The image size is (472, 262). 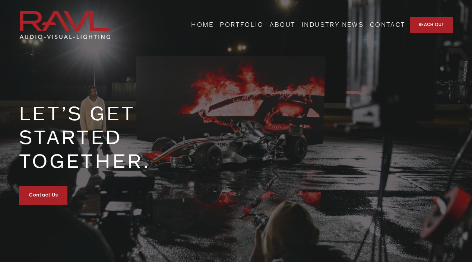 I want to click on h3: LET’S GET STARTED TOGETHER., so click(x=127, y=137).